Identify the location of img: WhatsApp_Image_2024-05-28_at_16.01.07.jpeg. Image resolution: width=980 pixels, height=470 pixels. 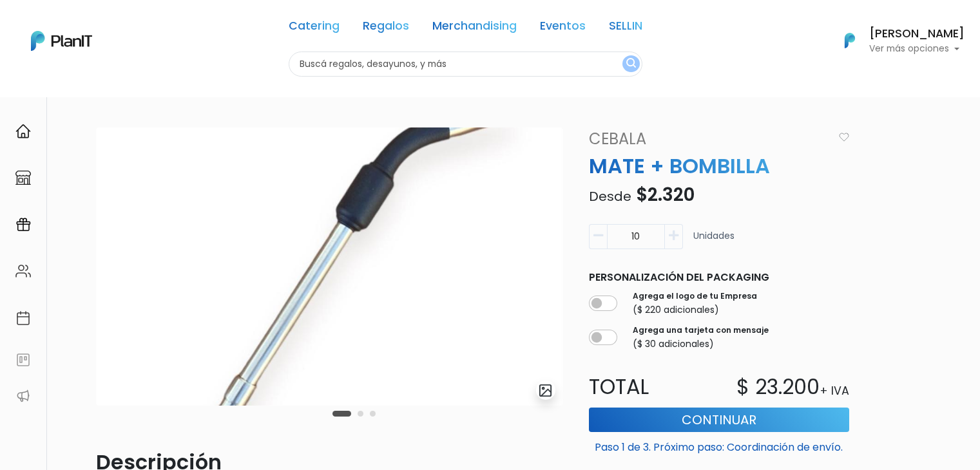
(329, 266).